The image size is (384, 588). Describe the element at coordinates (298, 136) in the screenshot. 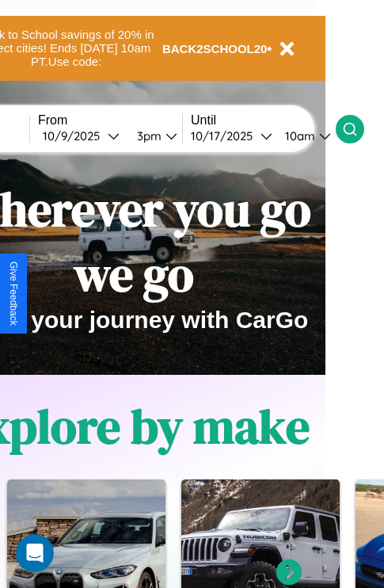

I see `div: 10am` at that location.